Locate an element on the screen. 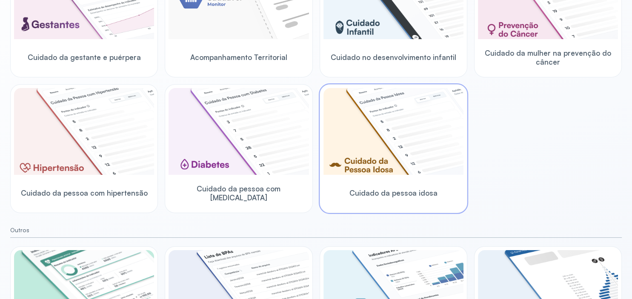 The width and height of the screenshot is (632, 299). img: diabetics.png is located at coordinates (238, 131).